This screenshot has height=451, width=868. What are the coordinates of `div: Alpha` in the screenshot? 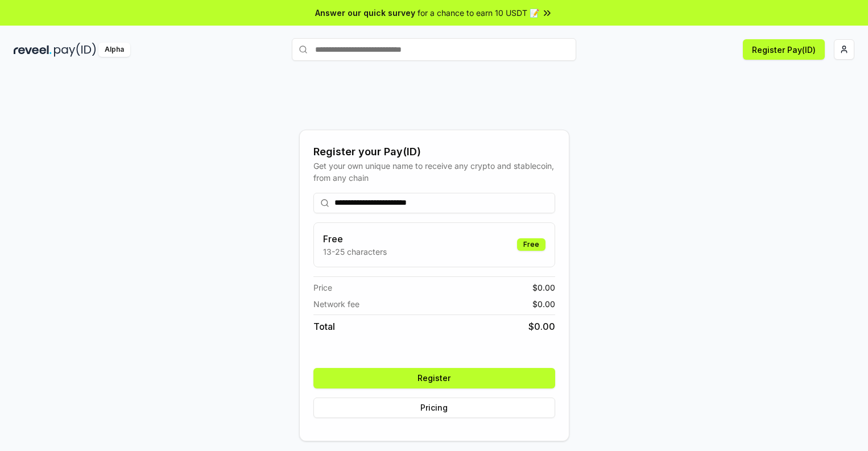 It's located at (115, 50).